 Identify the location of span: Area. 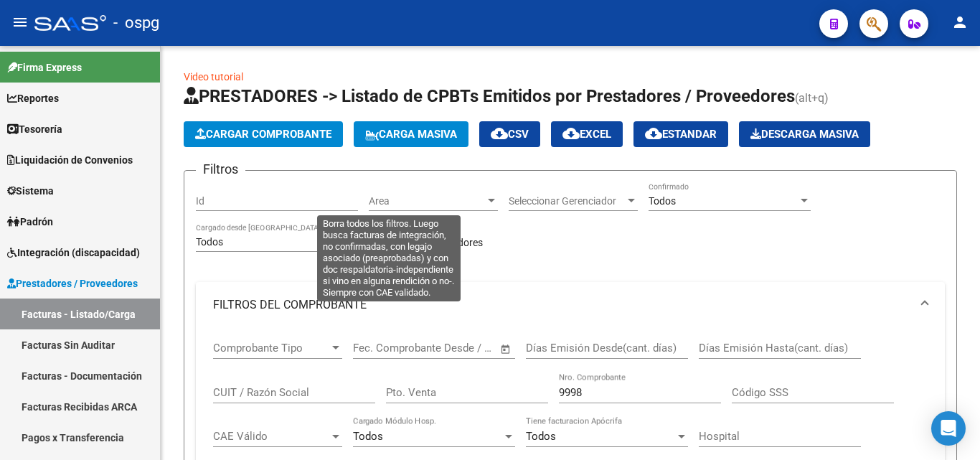
(427, 201).